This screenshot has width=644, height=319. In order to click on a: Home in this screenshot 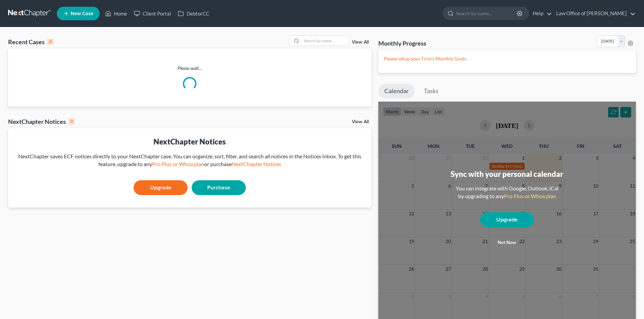, I will do `click(116, 13)`.